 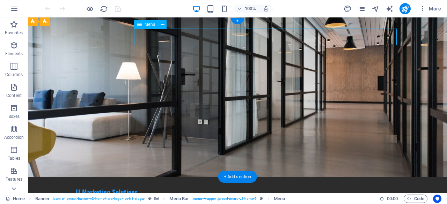 I want to click on p: Elements, so click(x=14, y=54).